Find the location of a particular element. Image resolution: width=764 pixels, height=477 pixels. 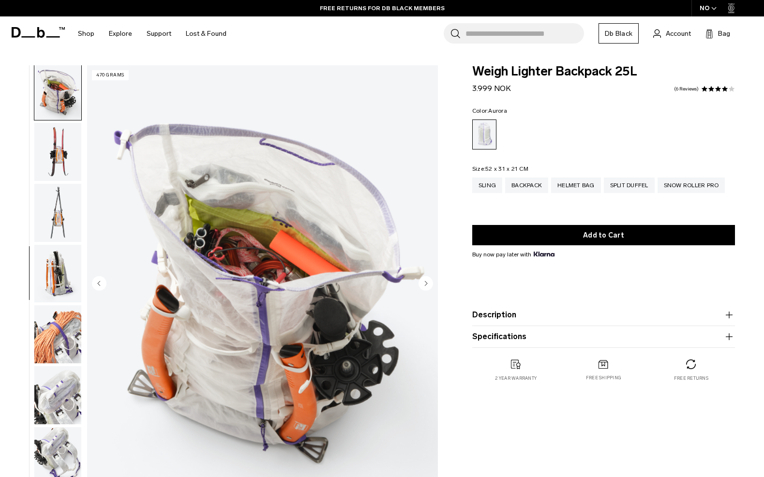

a: Backpack is located at coordinates (526, 185).